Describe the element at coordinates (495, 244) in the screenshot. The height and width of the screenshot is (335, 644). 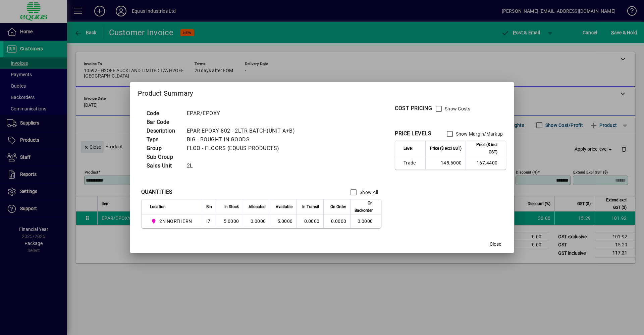
I see `button: Close` at that location.